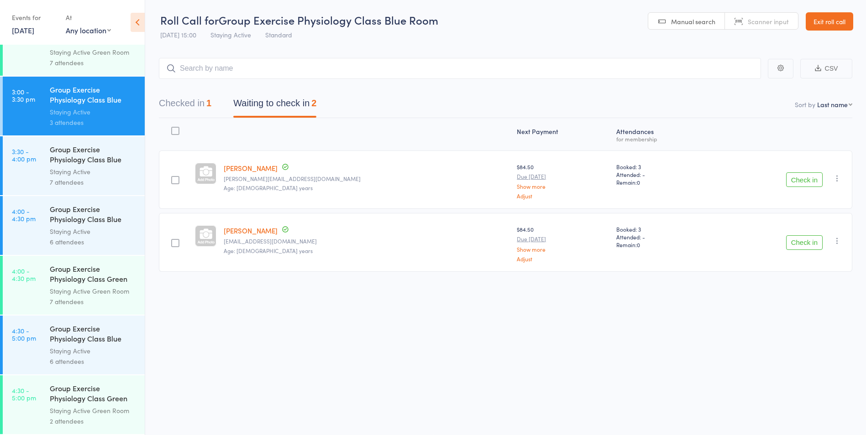 The width and height of the screenshot is (866, 435). Describe the element at coordinates (73, 46) in the screenshot. I see `a: 2:30 -3:00 pmGroup Exercise Physiology Class Green RoomStaying Active Green Room7 attendees` at that location.